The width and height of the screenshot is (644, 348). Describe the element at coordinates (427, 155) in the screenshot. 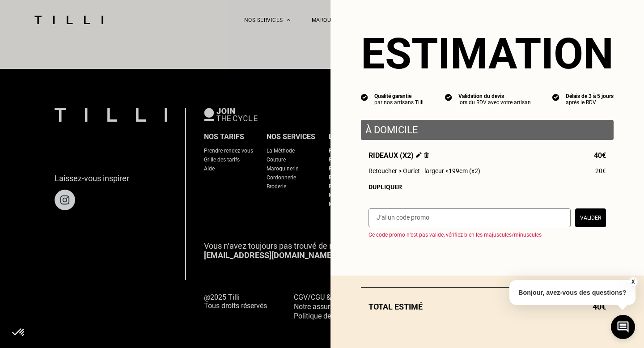

I see `img: Supprimer` at that location.